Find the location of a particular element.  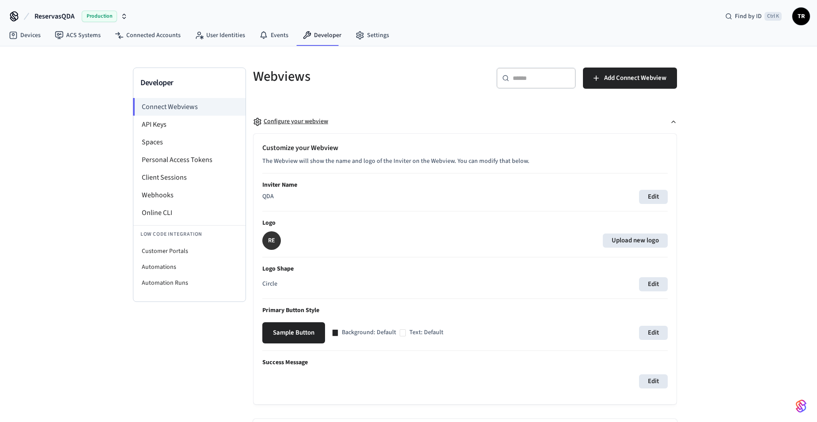

button: TR is located at coordinates (802, 16).